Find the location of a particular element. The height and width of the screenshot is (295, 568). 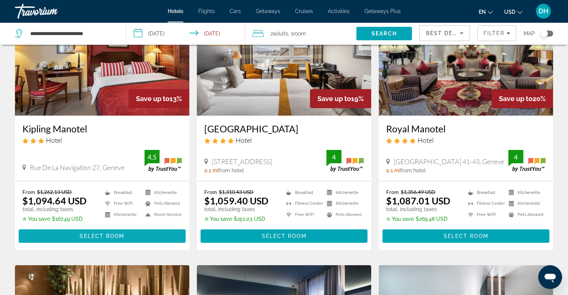

span: Getaways is located at coordinates (268, 11).